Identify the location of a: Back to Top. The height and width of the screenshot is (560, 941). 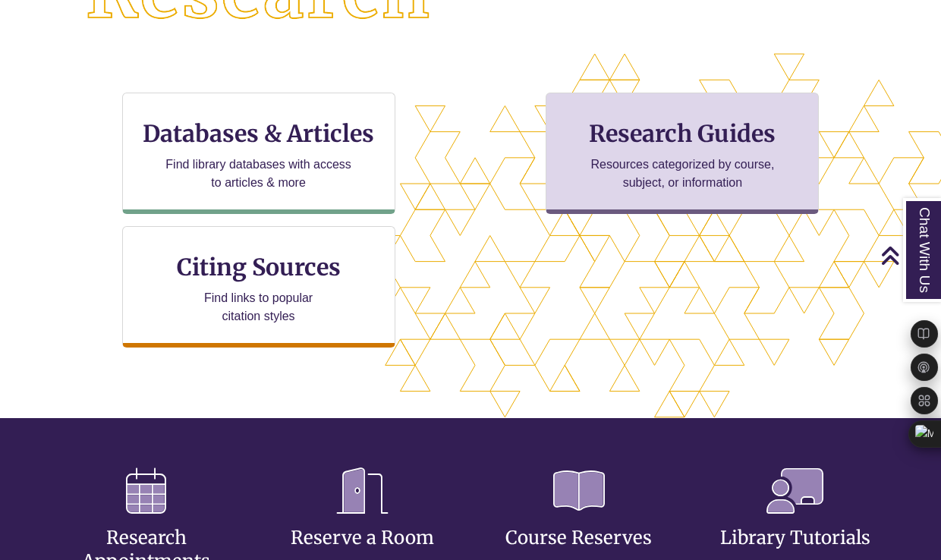
(908, 255).